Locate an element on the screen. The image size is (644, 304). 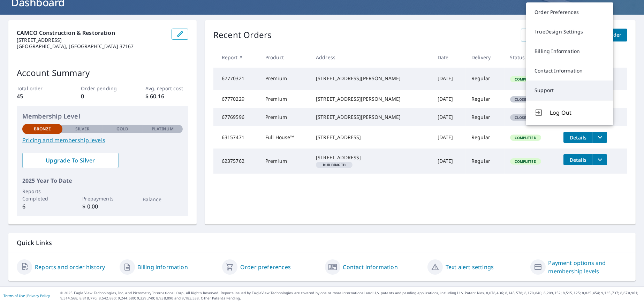
th: Status is located at coordinates (531, 57).